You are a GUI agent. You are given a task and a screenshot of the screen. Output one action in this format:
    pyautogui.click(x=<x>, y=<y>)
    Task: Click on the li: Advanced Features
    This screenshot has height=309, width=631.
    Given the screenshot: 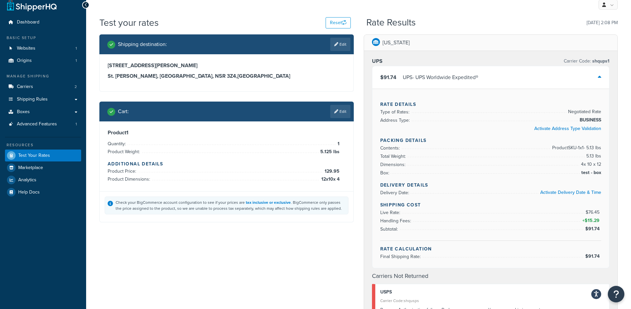 What is the action you would take?
    pyautogui.click(x=43, y=124)
    